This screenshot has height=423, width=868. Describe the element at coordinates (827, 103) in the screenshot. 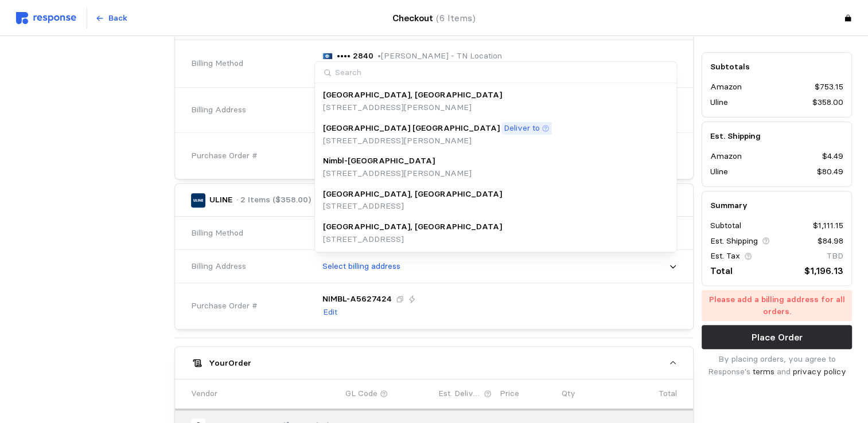

I see `p: $358.00` at that location.